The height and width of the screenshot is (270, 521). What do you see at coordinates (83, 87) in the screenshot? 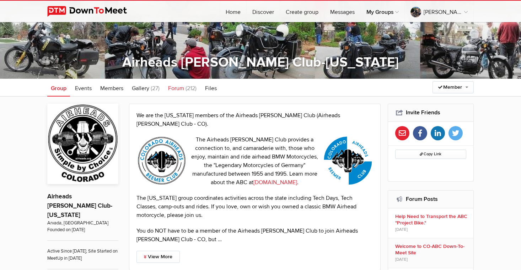
I see `a: Events` at bounding box center [83, 87].